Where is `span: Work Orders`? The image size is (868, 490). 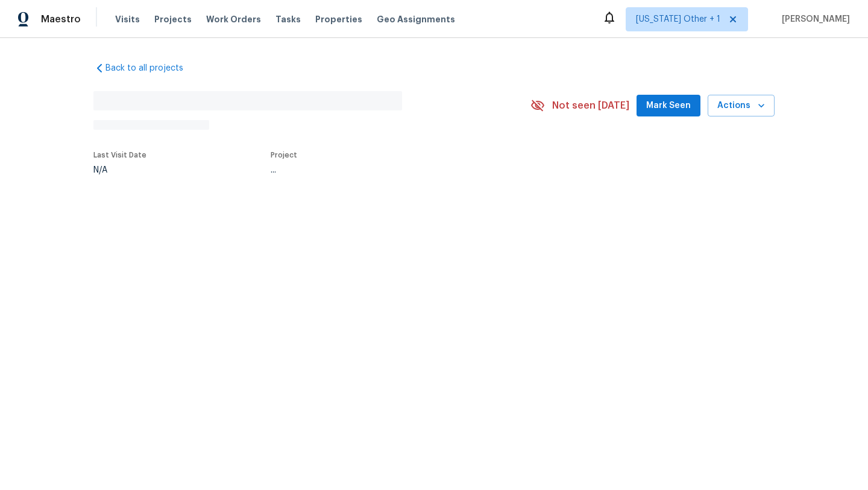
span: Work Orders is located at coordinates (233, 20).